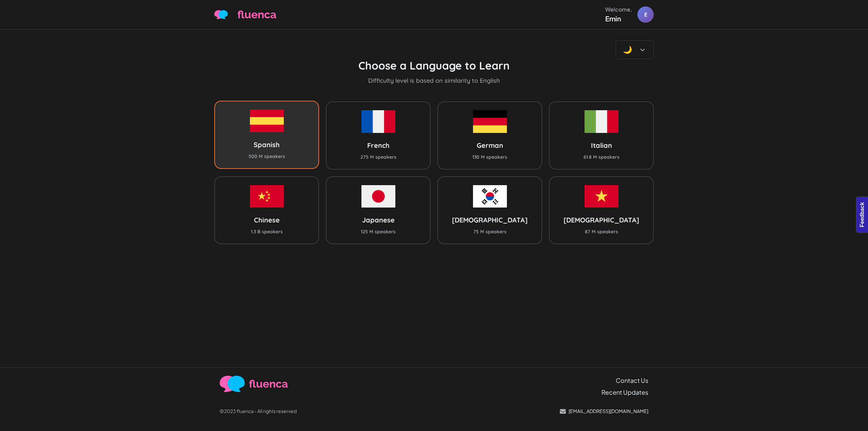 The image size is (868, 431). Describe the element at coordinates (625, 392) in the screenshot. I see `a: Recent Updates` at that location.